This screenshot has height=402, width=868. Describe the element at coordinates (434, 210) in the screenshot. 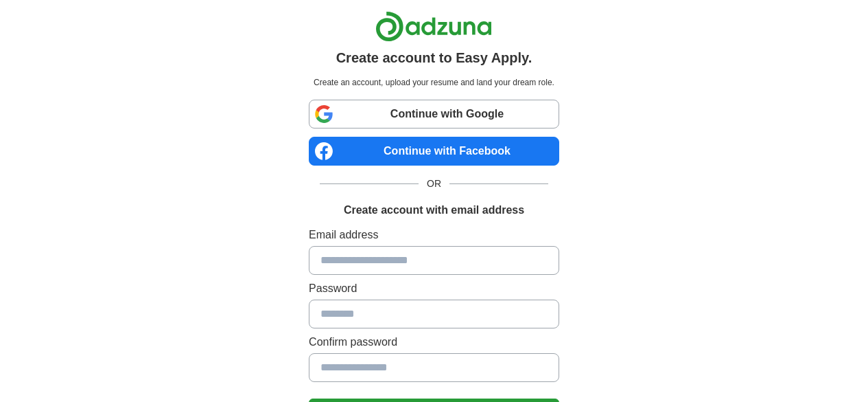

I see `h1: Create account with email address` at that location.